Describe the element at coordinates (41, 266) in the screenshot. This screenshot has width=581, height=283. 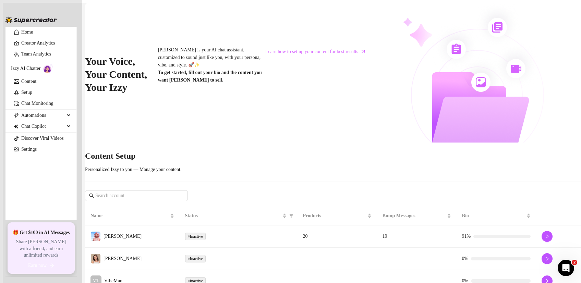
I see `button: Earn nowarrow-right` at that location.